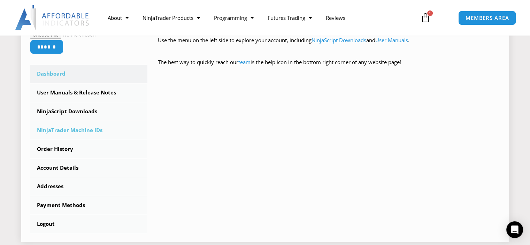  Describe the element at coordinates (515, 230) in the screenshot. I see `div: Open Intercom Messenger` at that location.